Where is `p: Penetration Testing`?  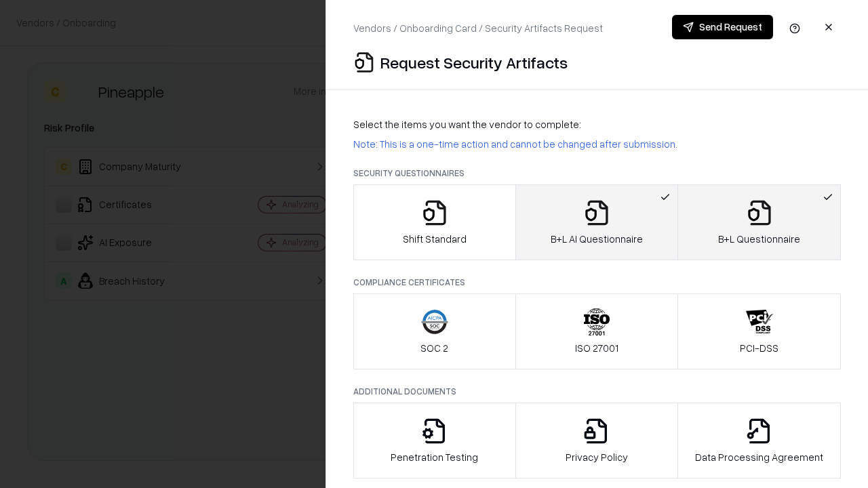
p: Penetration Testing is located at coordinates (434, 457).